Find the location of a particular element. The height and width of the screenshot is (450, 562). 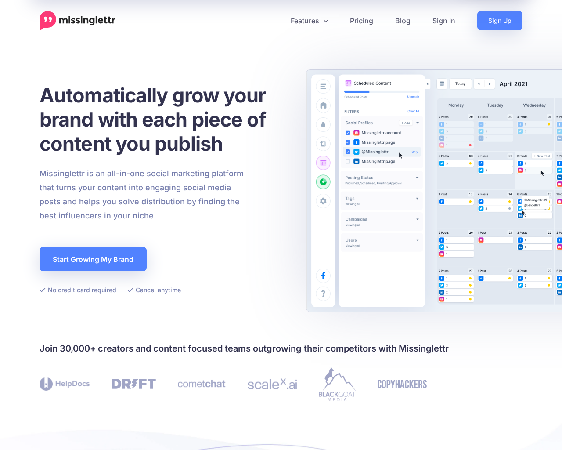

a: Pricing is located at coordinates (361, 21).